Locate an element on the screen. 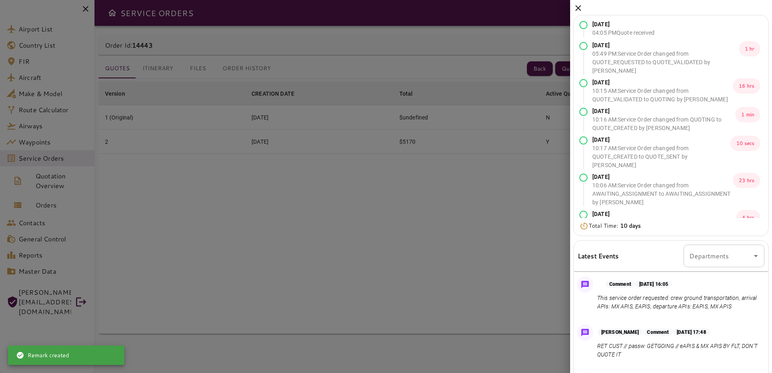 The height and width of the screenshot is (373, 772). button: Open is located at coordinates (755, 256).